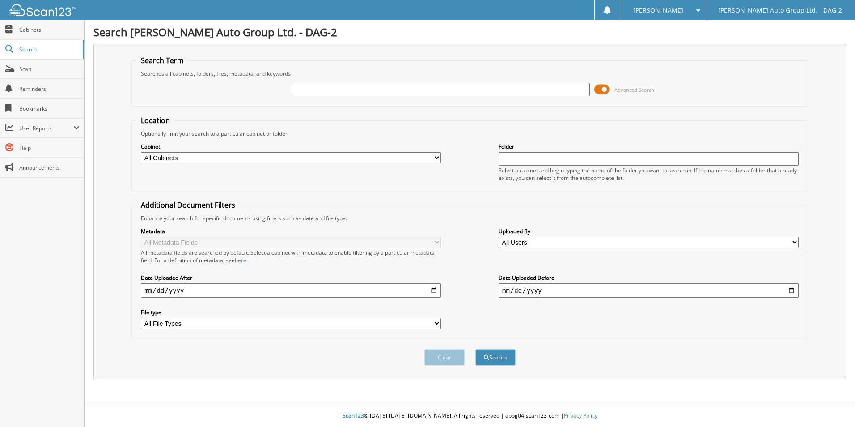 The height and width of the screenshot is (427, 855). I want to click on div: Select a cabinet and begin typing the name of the folder you want to search in. If the name match..., so click(648, 174).